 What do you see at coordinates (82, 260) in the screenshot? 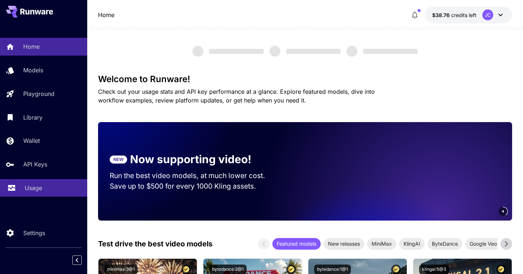
I see `div: Collapse sidebar` at bounding box center [82, 260].